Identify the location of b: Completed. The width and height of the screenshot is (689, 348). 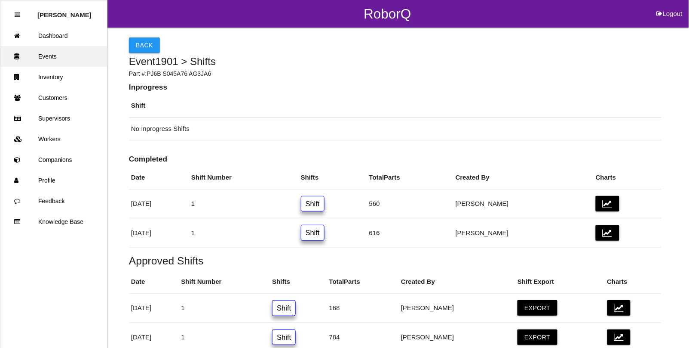
(148, 159).